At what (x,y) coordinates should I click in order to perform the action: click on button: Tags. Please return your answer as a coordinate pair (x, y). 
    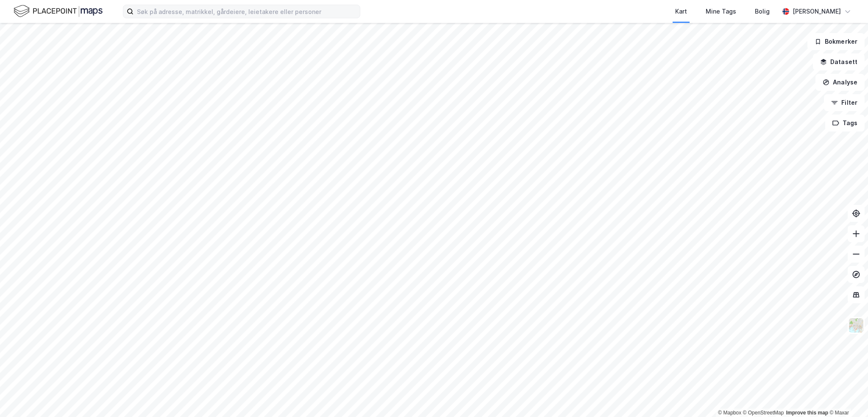
    Looking at the image, I should click on (845, 123).